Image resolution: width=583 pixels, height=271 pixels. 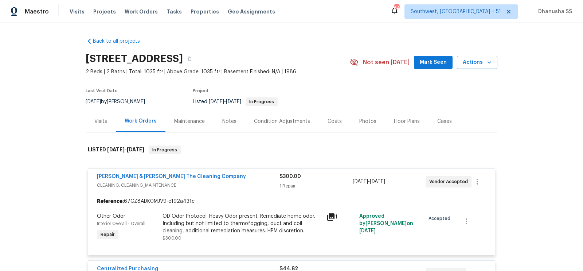 What do you see at coordinates (282, 121) in the screenshot?
I see `div: Condition Adjustments` at bounding box center [282, 121].